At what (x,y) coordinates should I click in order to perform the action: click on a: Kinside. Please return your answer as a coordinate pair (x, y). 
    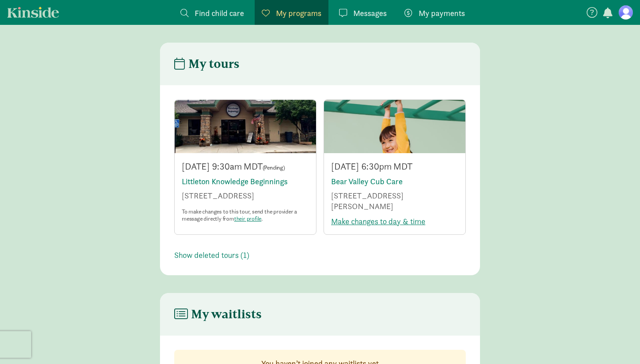
    Looking at the image, I should click on (33, 12).